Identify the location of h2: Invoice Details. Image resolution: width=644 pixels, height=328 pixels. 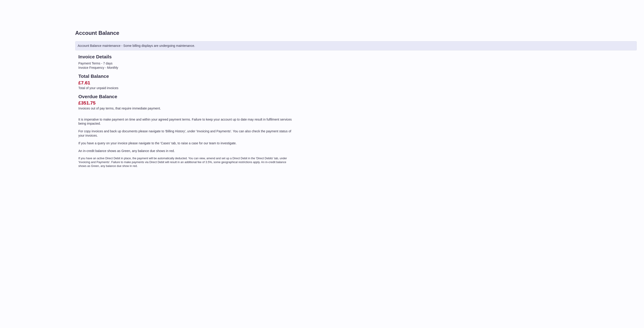
(186, 57).